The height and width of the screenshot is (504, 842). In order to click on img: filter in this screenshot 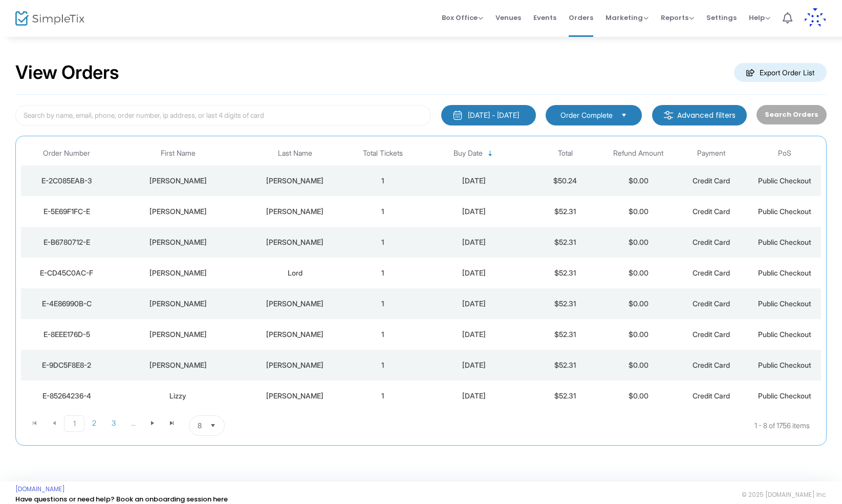, I will do `click(669, 115)`.